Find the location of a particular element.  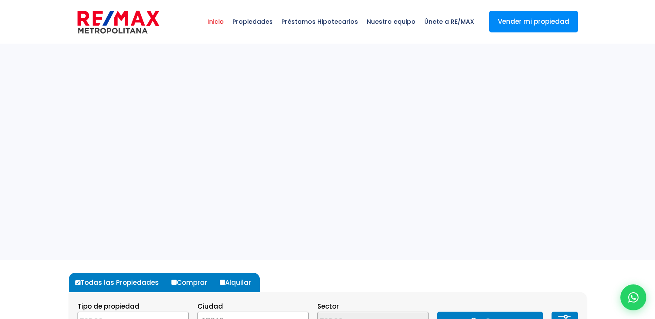

label: Comprar is located at coordinates (193, 283).